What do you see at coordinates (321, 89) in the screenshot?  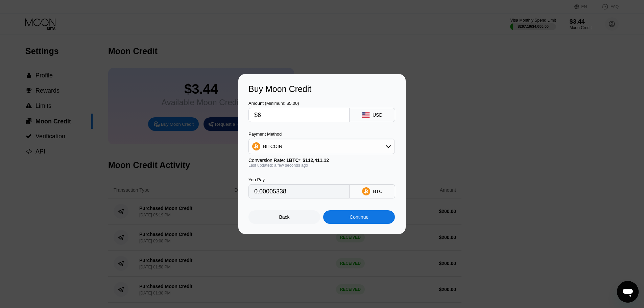 I see `div: Buy Moon Credit` at bounding box center [321, 89].